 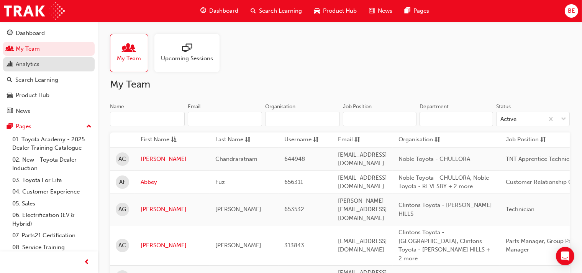 What do you see at coordinates (504, 107) in the screenshot?
I see `div: Status` at bounding box center [504, 107].